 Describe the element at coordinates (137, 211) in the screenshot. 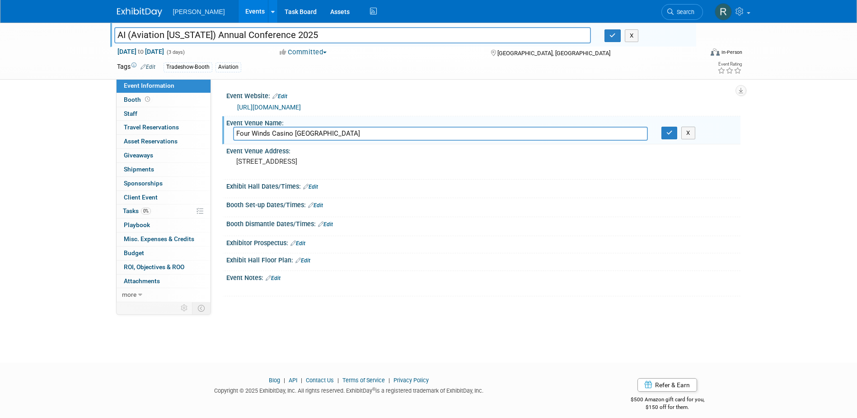

I see `span: Tasks` at that location.